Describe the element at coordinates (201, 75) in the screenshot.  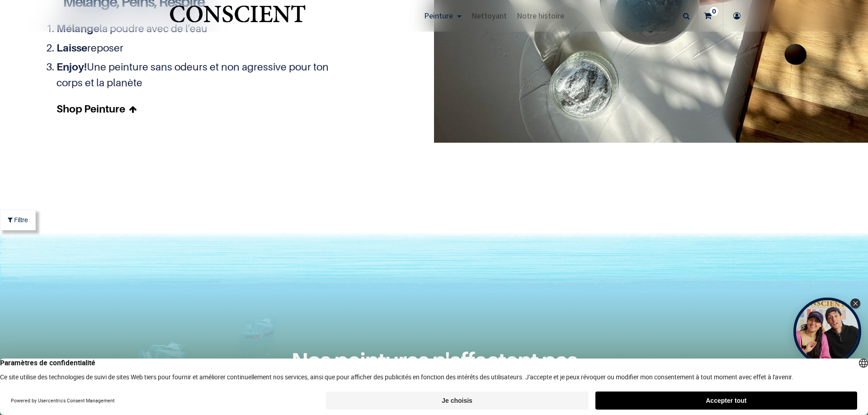
I see `li: Une peinture sans odeurs et non agressive pour ton corps et la planète` at that location.